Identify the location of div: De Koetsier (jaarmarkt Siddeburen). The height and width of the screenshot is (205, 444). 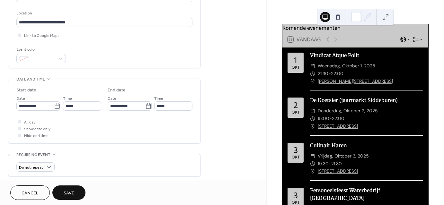
(367, 100).